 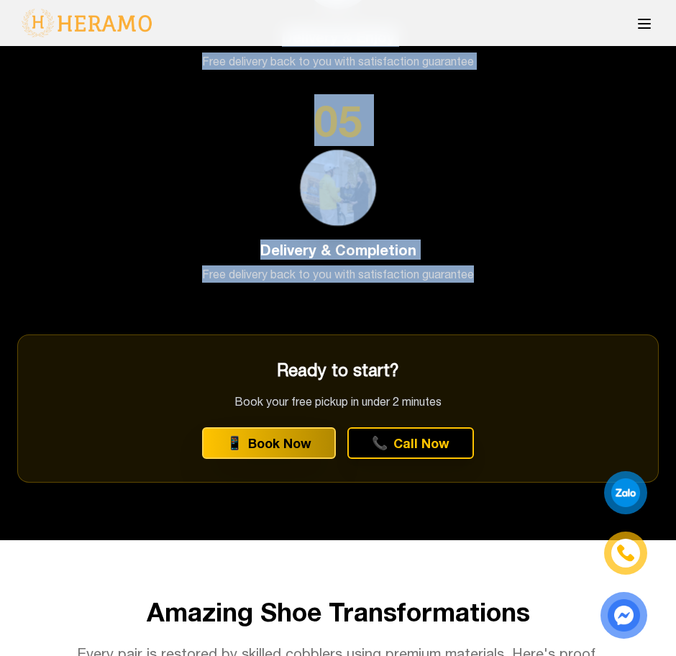 What do you see at coordinates (86, 23) in the screenshot?
I see `img: logo-with-text.png` at bounding box center [86, 23].